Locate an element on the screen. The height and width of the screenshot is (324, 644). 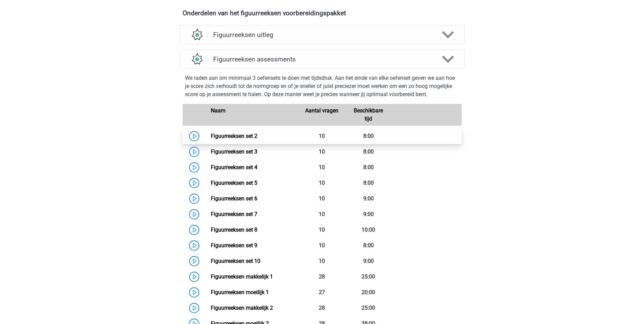
div: Aantal vragen is located at coordinates (322, 115).